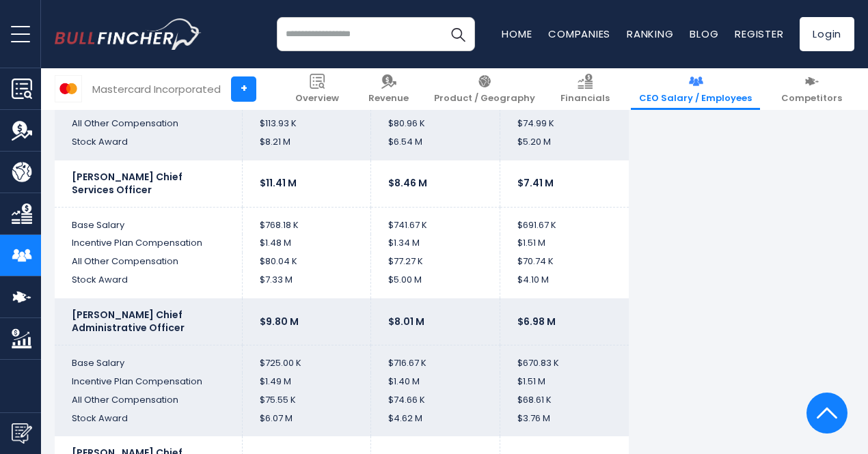  What do you see at coordinates (317, 89) in the screenshot?
I see `a: Overview` at bounding box center [317, 89].